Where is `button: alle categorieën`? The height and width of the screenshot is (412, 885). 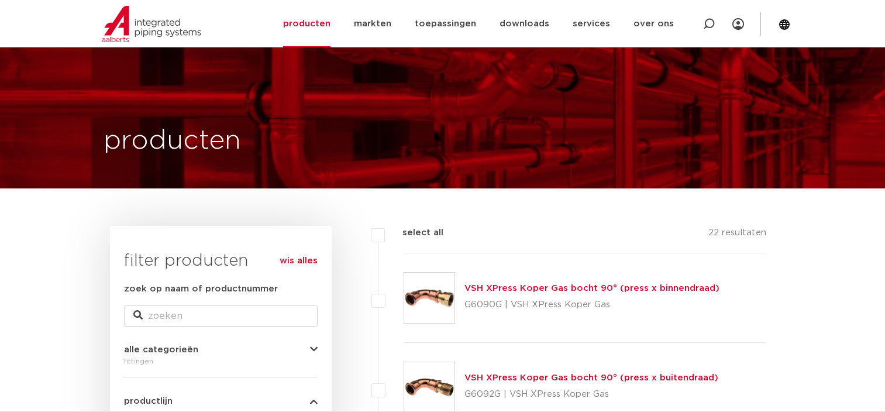 button: alle categorieën is located at coordinates (221, 349).